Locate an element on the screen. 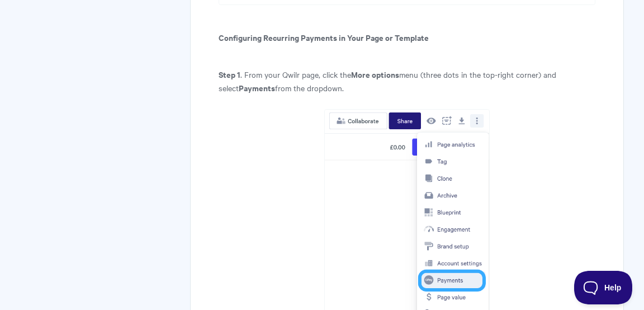  p: . From your Qwilr page, click the menu (three dots in the top-right corner) and select from the d... is located at coordinates (408, 81).